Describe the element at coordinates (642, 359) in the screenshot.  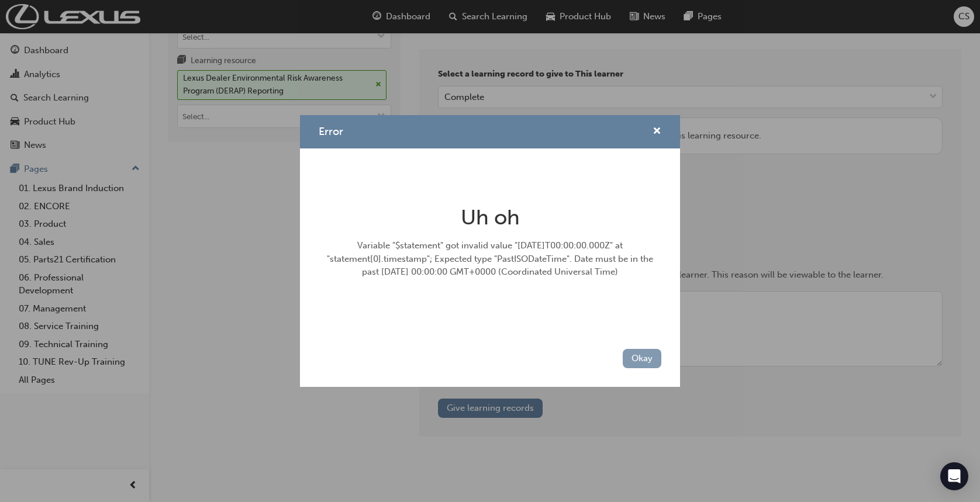
I see `button: Okay` at that location.